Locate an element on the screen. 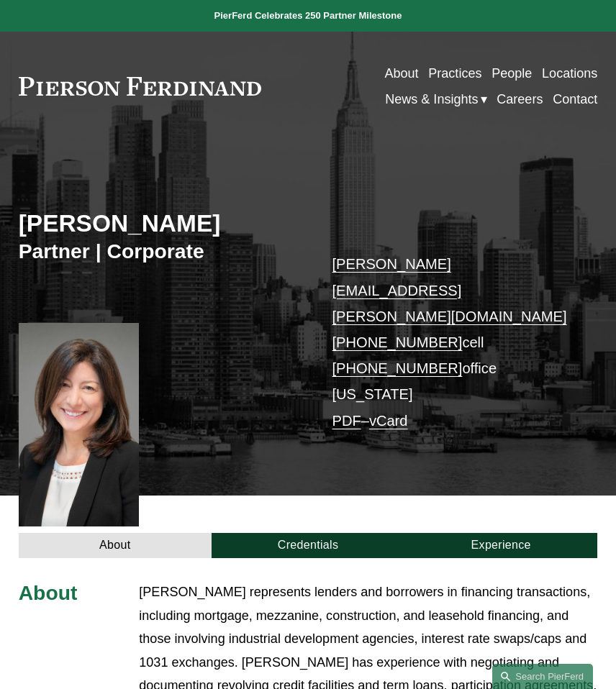 The image size is (616, 689). span: About is located at coordinates (49, 593).